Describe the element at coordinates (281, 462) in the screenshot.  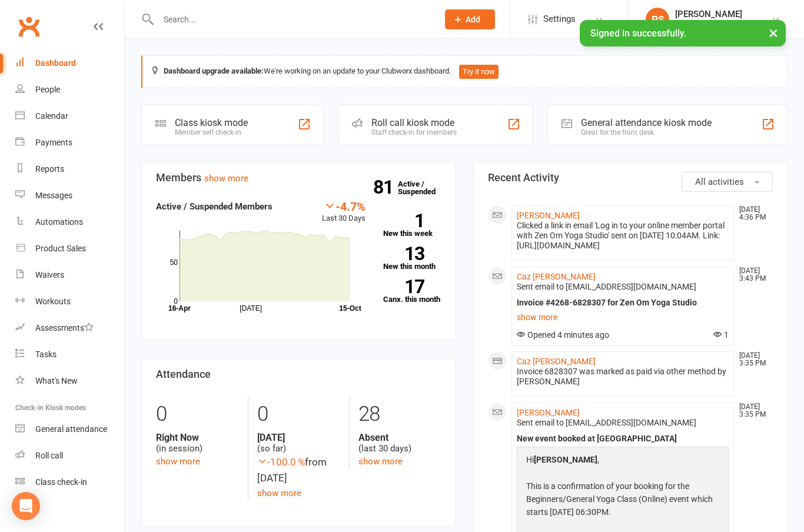
I see `span: -100.0 %` at that location.